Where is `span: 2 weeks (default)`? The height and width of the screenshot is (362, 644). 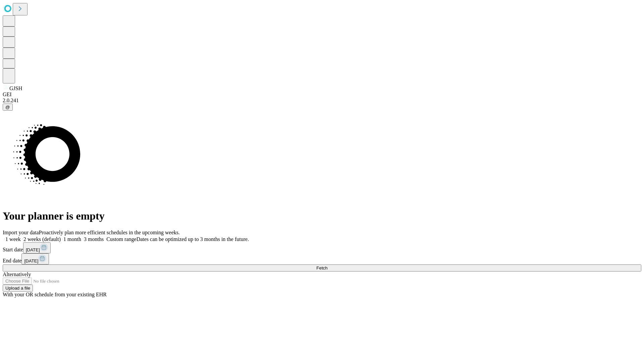 span: 2 weeks (default) is located at coordinates (42, 239).